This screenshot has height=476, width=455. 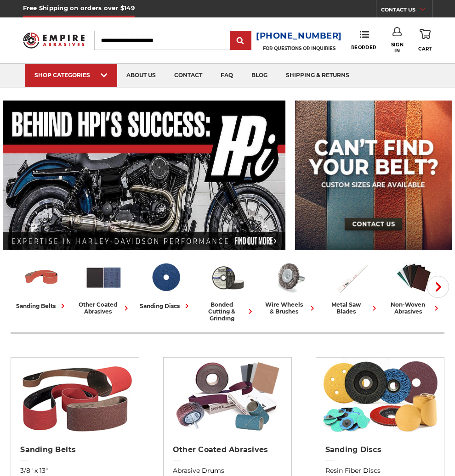 What do you see at coordinates (227, 450) in the screenshot?
I see `h2: Other Coated Abrasives` at bounding box center [227, 450].